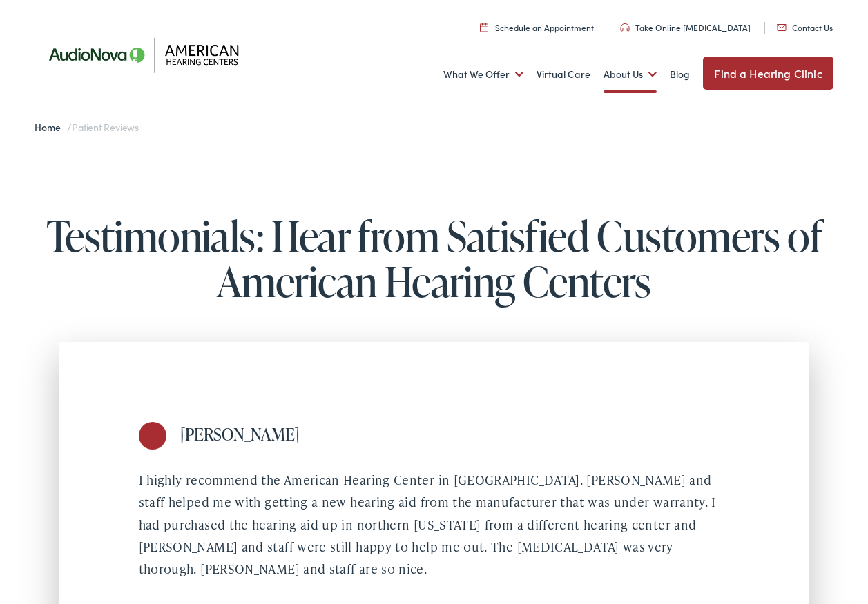 The width and height of the screenshot is (868, 604). I want to click on a: Find a Hearing Clinic, so click(767, 73).